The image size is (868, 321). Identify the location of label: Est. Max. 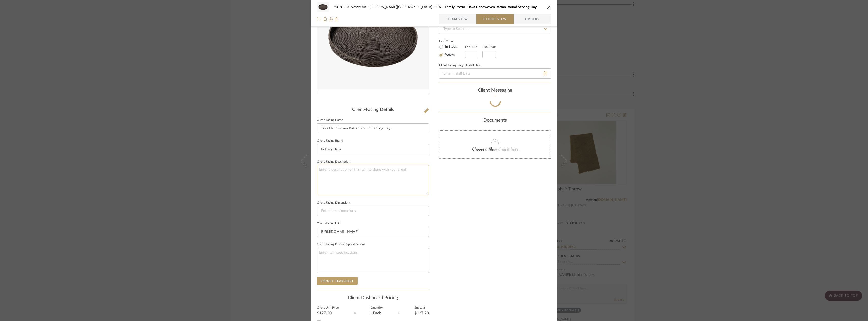
(489, 47).